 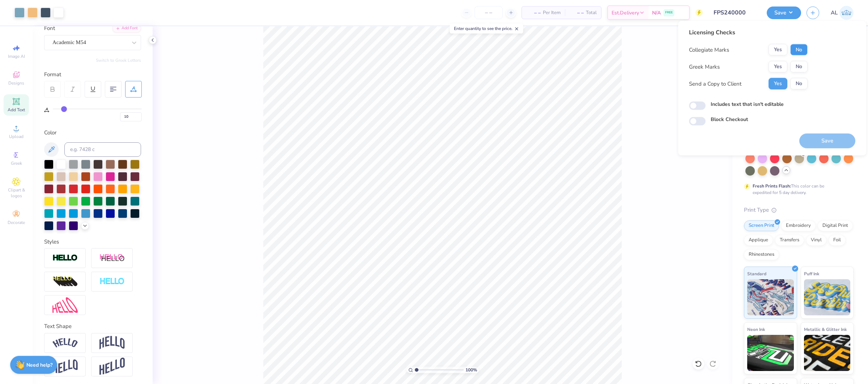 What do you see at coordinates (625, 12) in the screenshot?
I see `span: Est. Delivery` at bounding box center [625, 12].